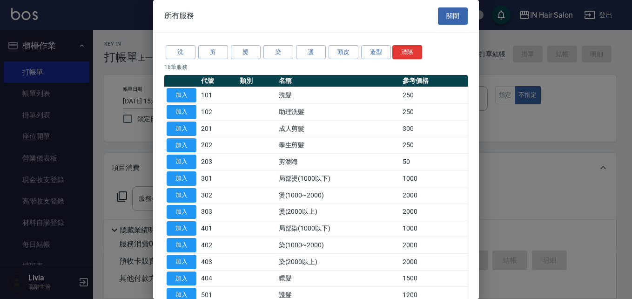  Describe the element at coordinates (338, 128) in the screenshot. I see `td: 成人剪髮` at that location.